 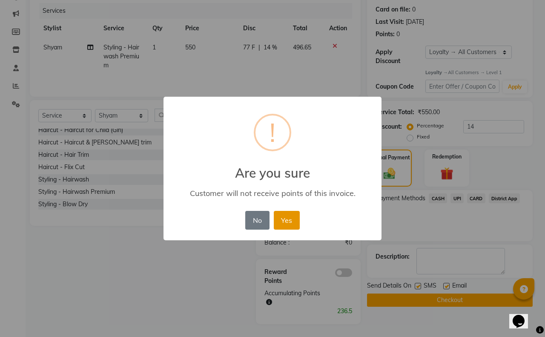 What do you see at coordinates (257, 220) in the screenshot?
I see `button: No` at bounding box center [257, 220].